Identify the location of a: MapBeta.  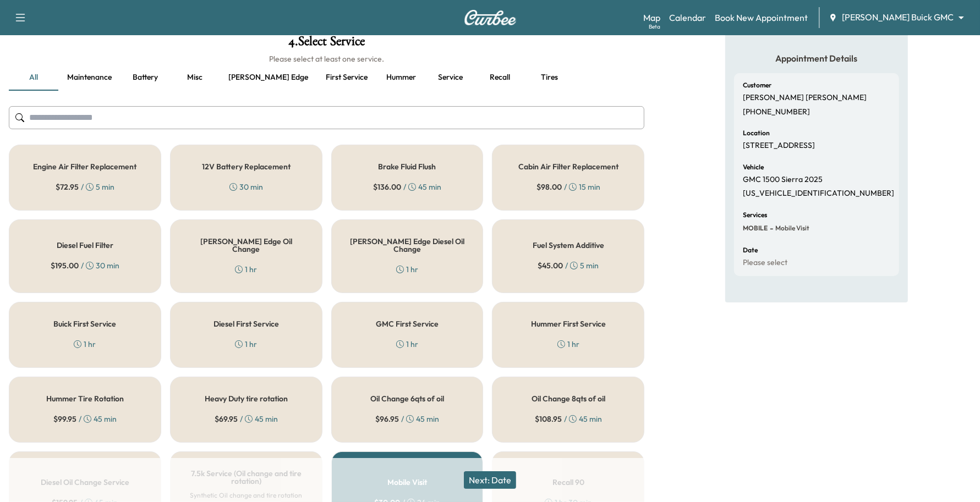
(652, 18).